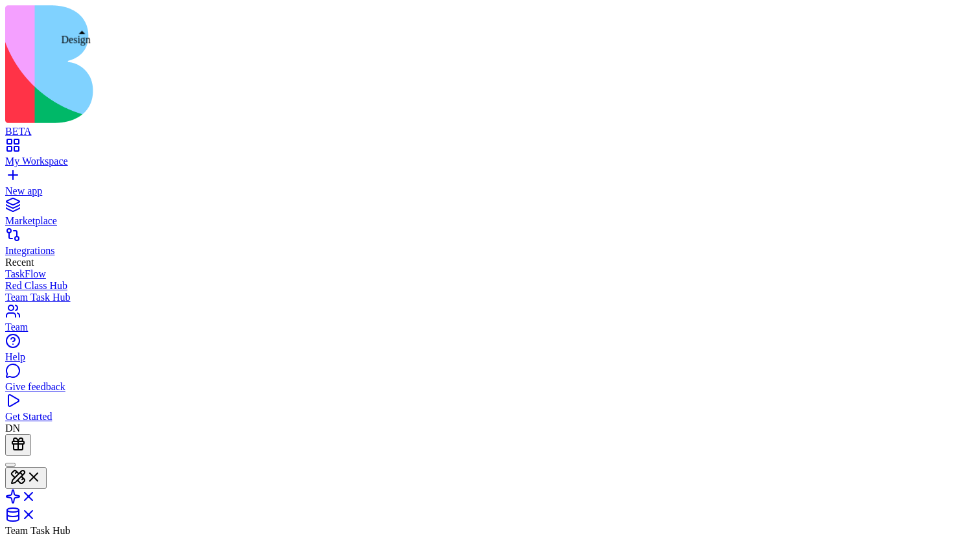  I want to click on a: Give feedback, so click(490, 381).